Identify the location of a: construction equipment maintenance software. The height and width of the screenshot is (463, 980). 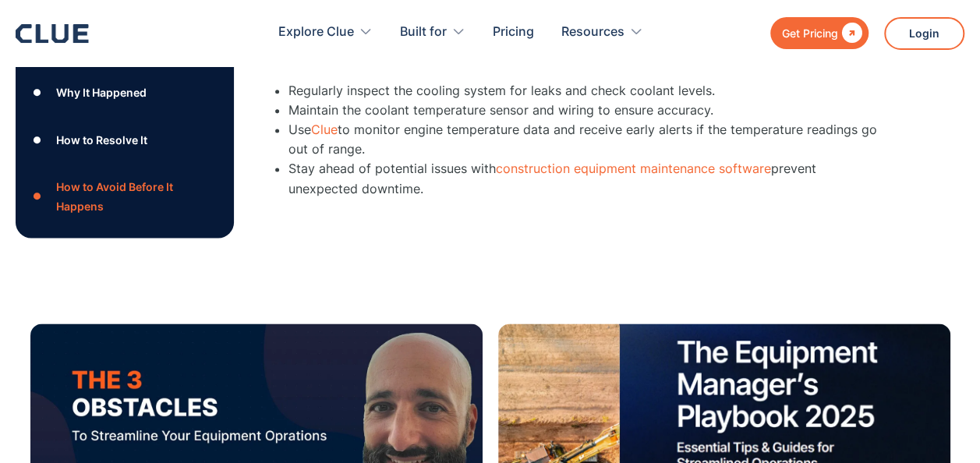
(633, 168).